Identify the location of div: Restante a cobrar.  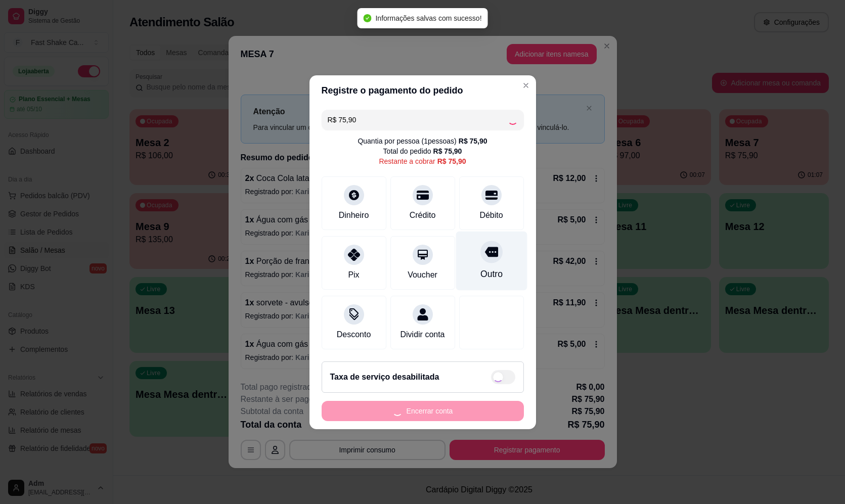
(422, 161).